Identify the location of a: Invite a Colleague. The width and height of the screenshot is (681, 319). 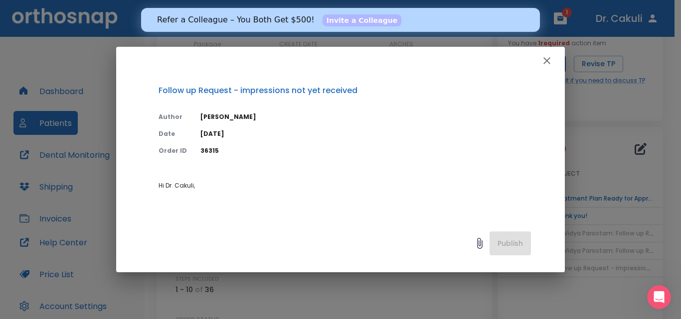
(221, 12).